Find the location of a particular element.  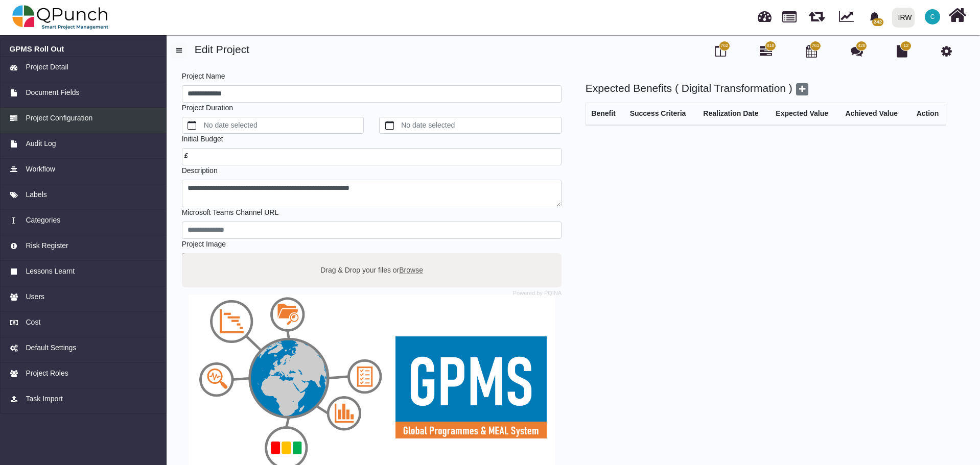

label: Initial Budget is located at coordinates (202, 139).